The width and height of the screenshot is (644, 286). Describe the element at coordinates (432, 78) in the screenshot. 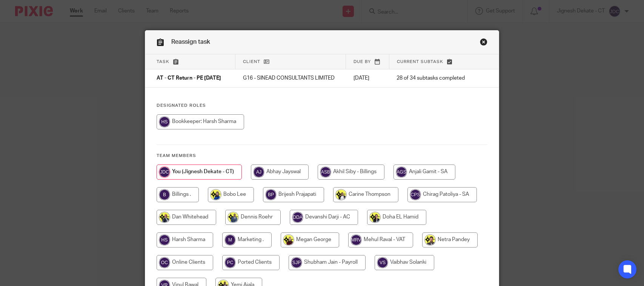

I see `td: 28 of 34 subtasks completed` at that location.